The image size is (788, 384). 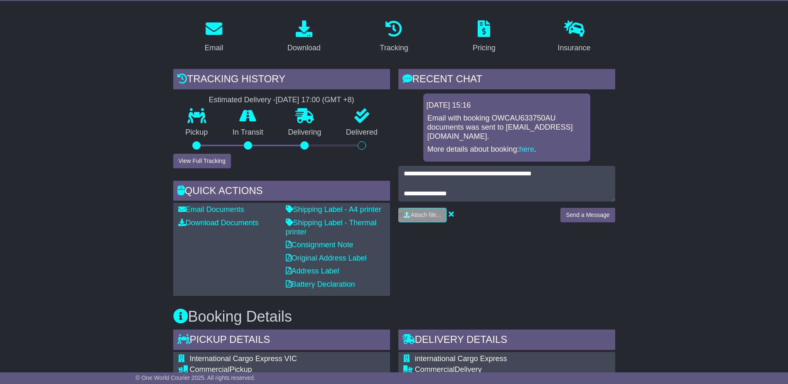 I want to click on button: Send a Message, so click(x=587, y=215).